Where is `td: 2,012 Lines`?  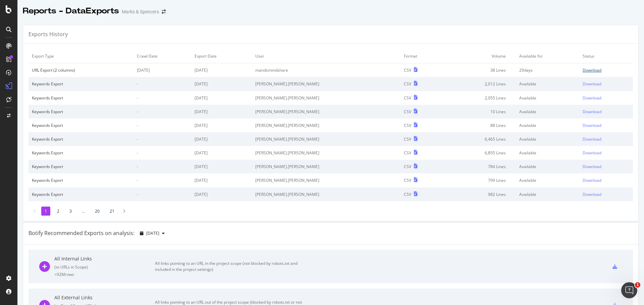
td: 2,012 Lines is located at coordinates (480, 84).